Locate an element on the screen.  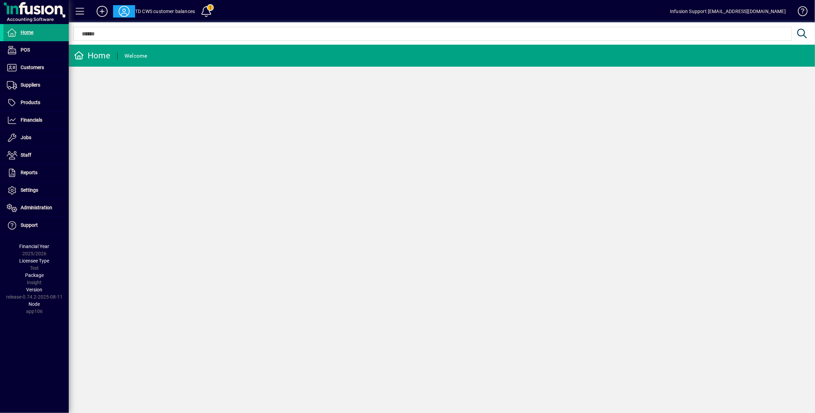
span: Version is located at coordinates (34, 290).